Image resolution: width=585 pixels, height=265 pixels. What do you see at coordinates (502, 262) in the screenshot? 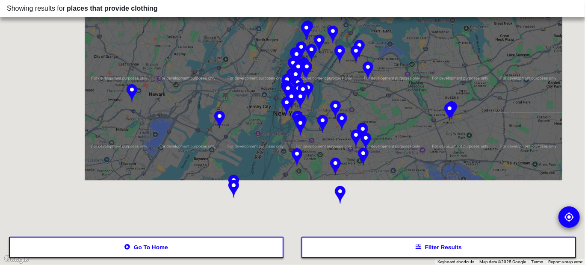
I see `span: Map data ©2025 Google` at bounding box center [502, 262].